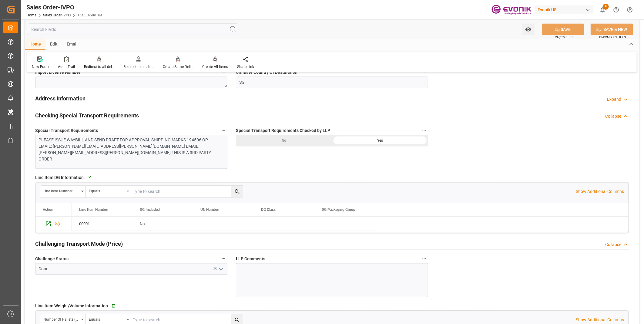 This screenshot has height=324, width=644. Describe the element at coordinates (380, 141) in the screenshot. I see `div: Yes` at that location.